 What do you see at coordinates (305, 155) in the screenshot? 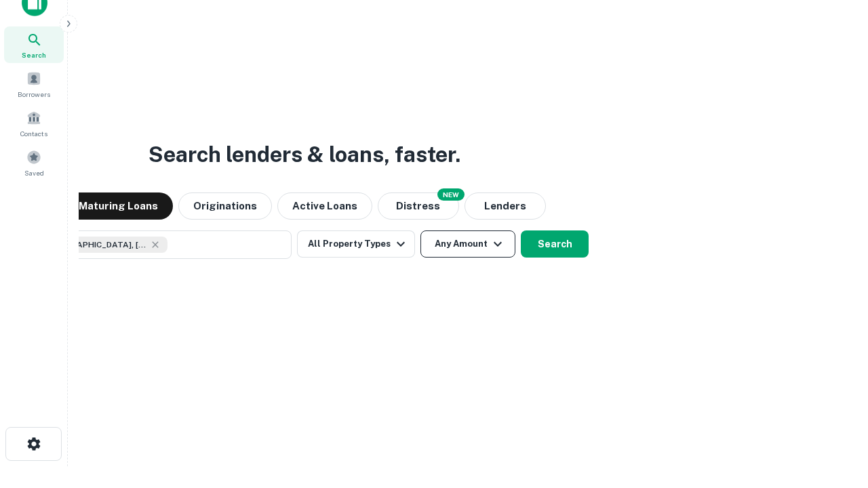
I see `h3: Search lenders & loans, faster.` at bounding box center [305, 155].